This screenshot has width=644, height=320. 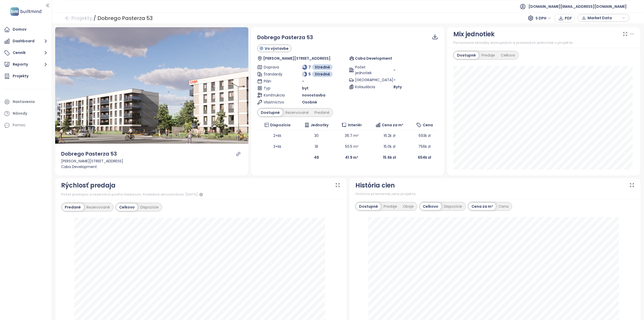 I want to click on span: PDF, so click(x=569, y=18).